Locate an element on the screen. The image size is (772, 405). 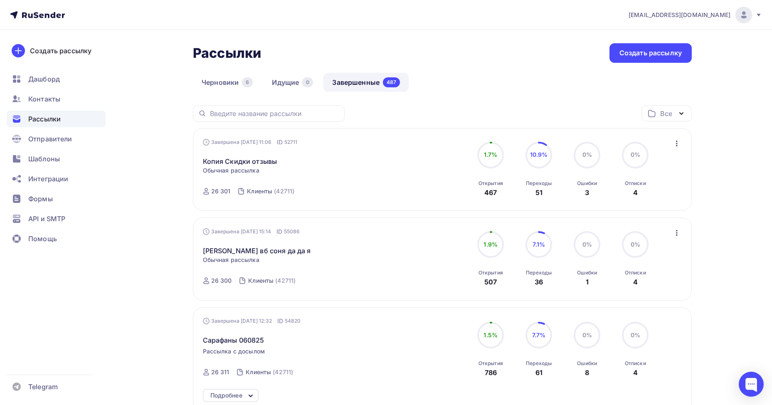
span: 54820 is located at coordinates (293, 321).